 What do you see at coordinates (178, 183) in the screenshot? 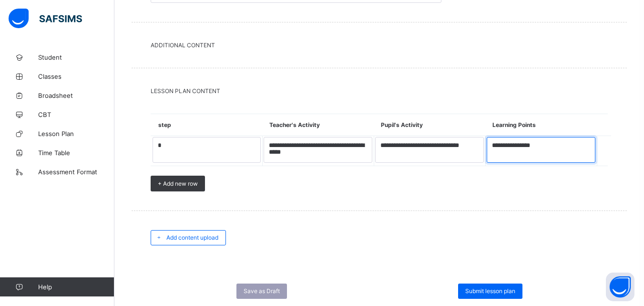
I see `span: + Add new row` at bounding box center [178, 183].